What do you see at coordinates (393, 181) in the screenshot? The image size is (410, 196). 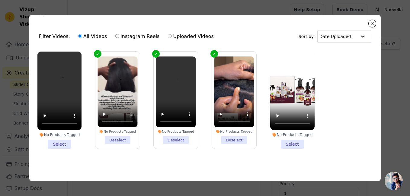 I see `div: Open chat` at bounding box center [393, 181].